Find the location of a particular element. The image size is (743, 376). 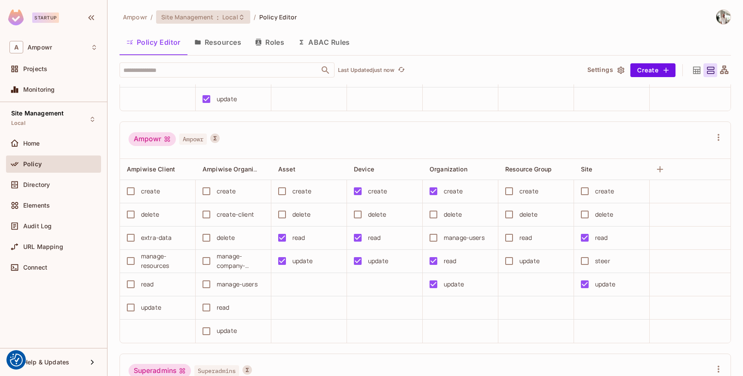

button: Resources is located at coordinates (218, 42).